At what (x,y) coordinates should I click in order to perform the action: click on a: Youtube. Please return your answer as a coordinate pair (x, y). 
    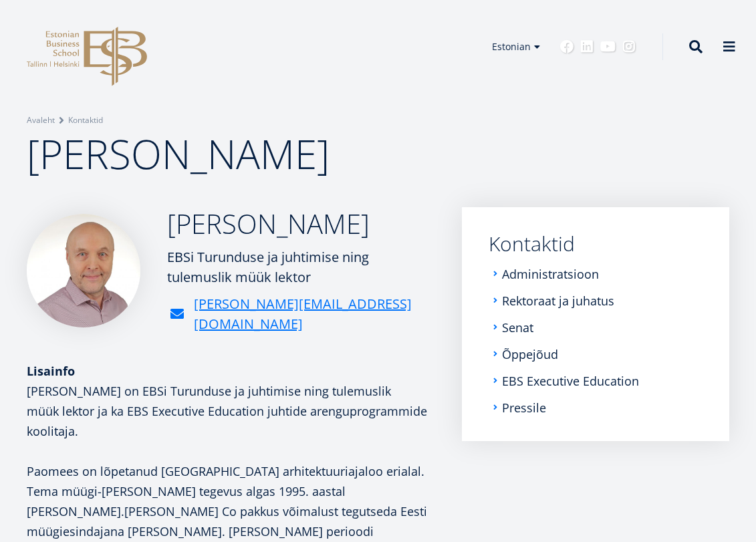
    Looking at the image, I should click on (608, 47).